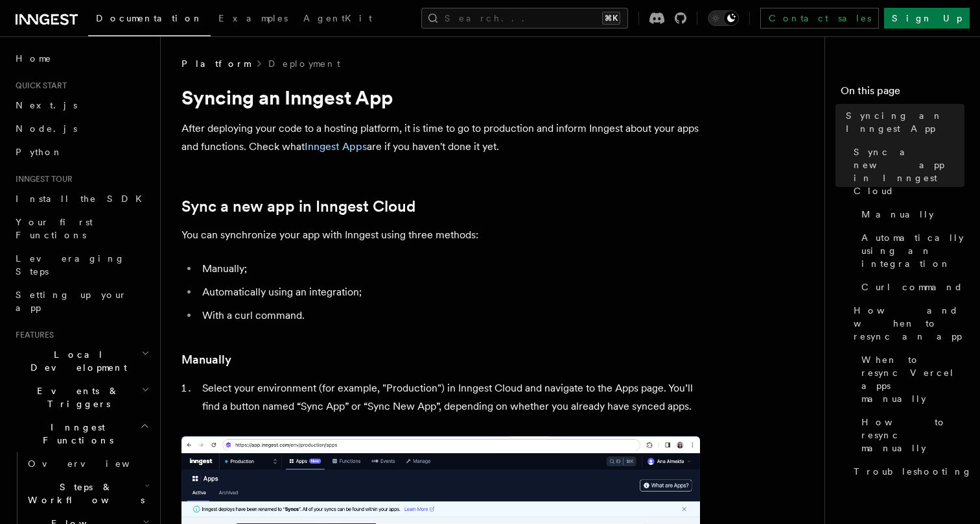 The image size is (980, 524). What do you see at coordinates (70, 265) in the screenshot?
I see `span: Leveraging Steps` at bounding box center [70, 265].